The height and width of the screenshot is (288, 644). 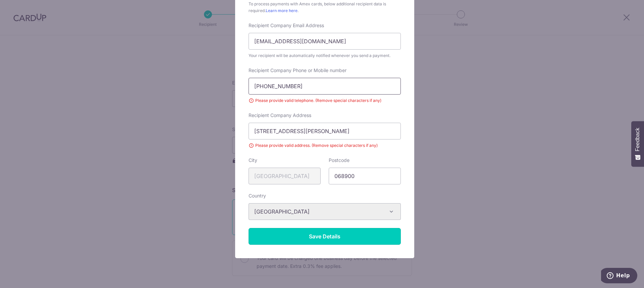 What do you see at coordinates (298, 70) in the screenshot?
I see `label: Recipient Company Phone or Mobile number` at bounding box center [298, 70].